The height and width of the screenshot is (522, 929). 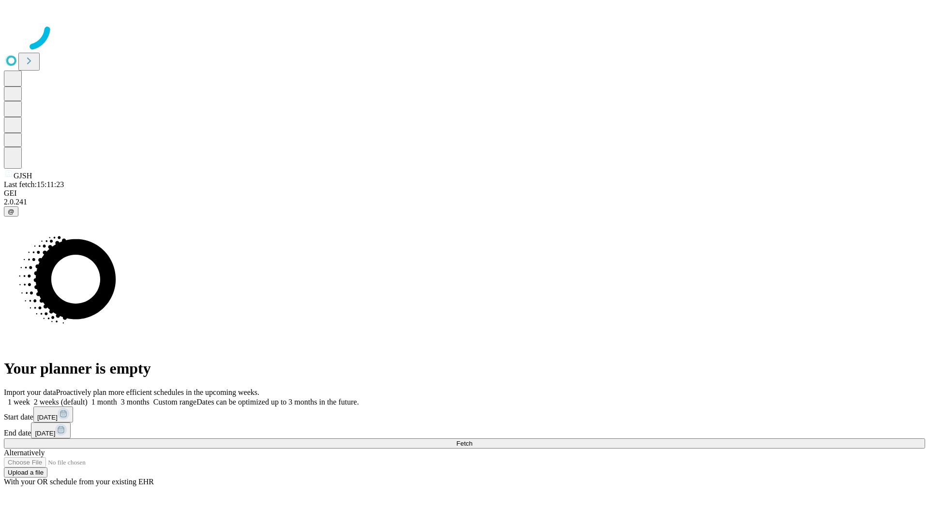 What do you see at coordinates (30, 392) in the screenshot?
I see `span: Import your data` at bounding box center [30, 392].